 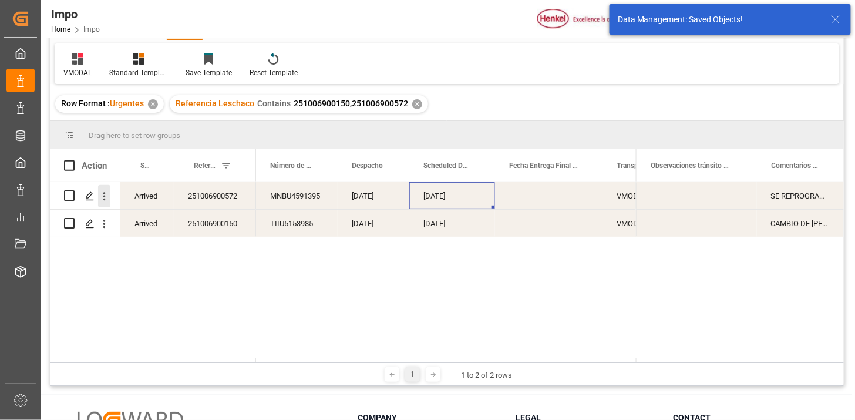 I want to click on span: Transporte Nal. (Nombre#Caja), so click(x=644, y=166).